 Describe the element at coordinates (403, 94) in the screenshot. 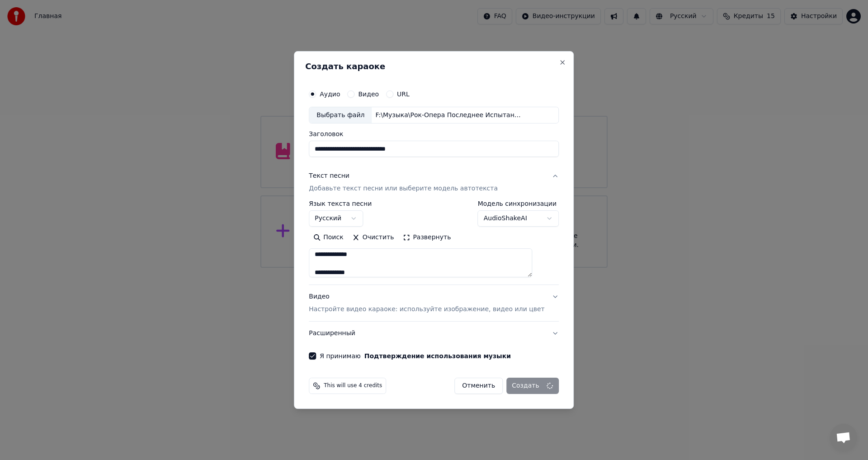

I see `label: URL` at that location.